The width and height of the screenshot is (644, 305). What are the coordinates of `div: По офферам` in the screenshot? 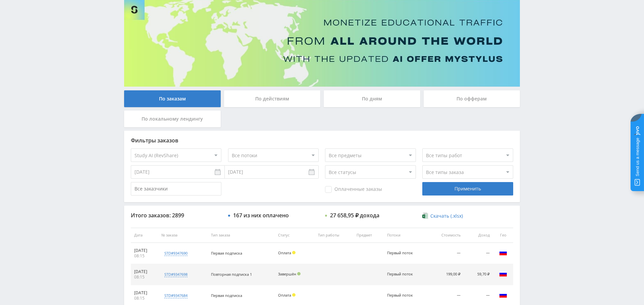 It's located at (472, 99).